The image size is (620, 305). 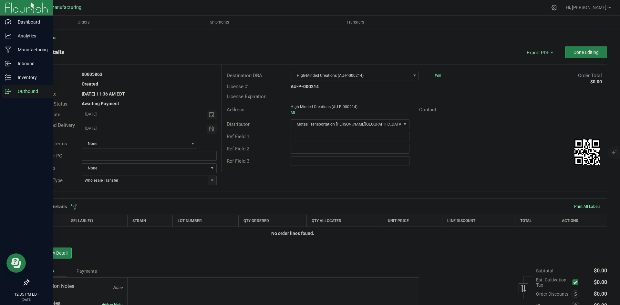 I want to click on th: Actions, so click(x=581, y=221).